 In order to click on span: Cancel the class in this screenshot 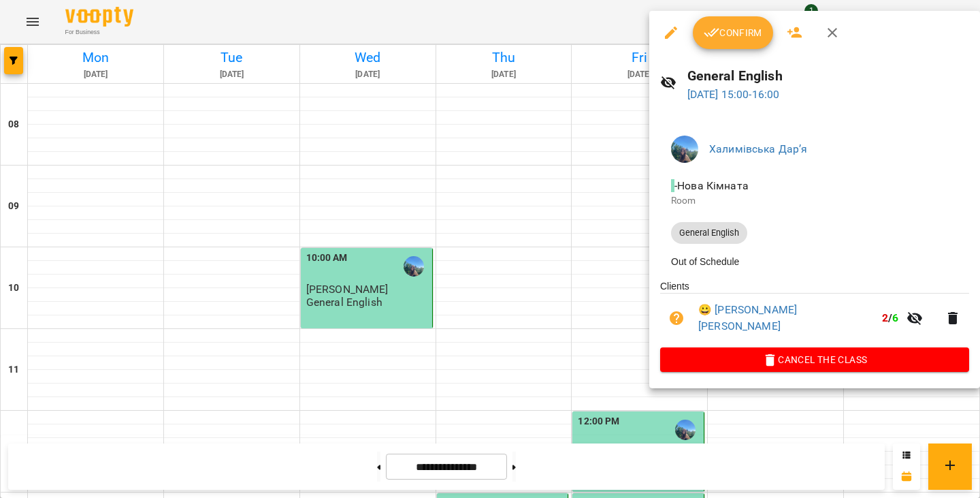, I will do `click(814, 360)`.